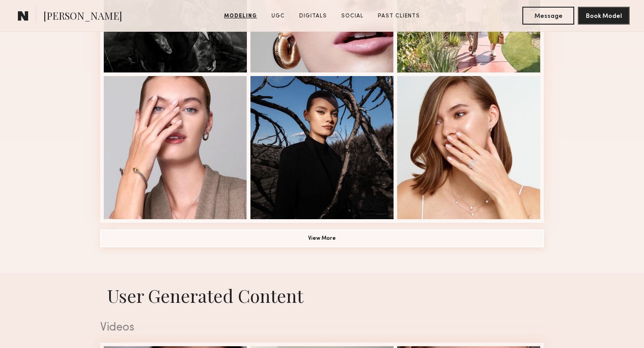 This screenshot has height=348, width=644. What do you see at coordinates (322, 238) in the screenshot?
I see `button: View More` at bounding box center [322, 238].